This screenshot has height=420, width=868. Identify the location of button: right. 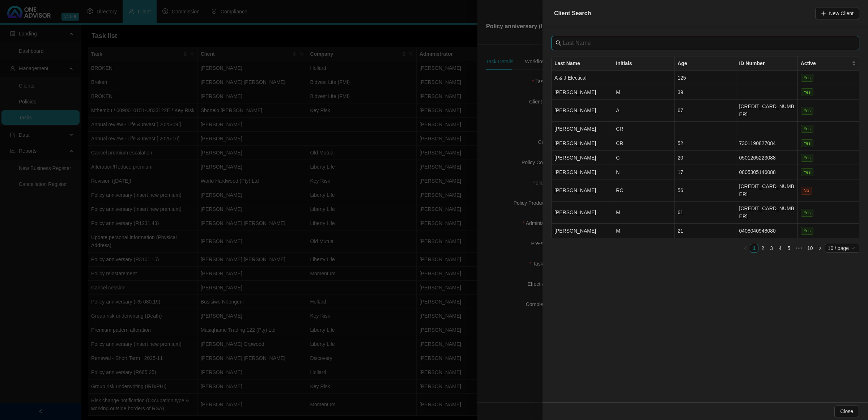
(820, 248).